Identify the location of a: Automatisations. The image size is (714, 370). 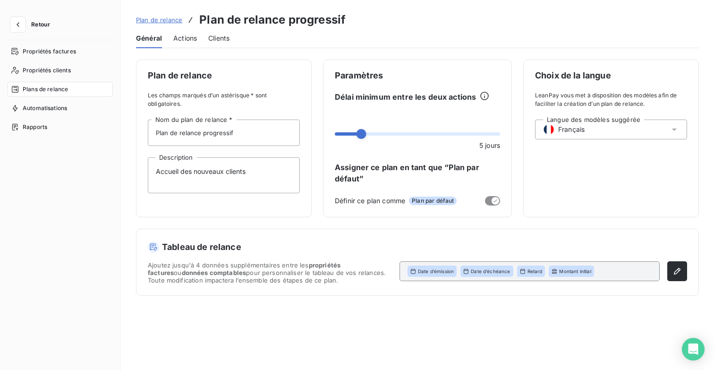
(60, 108).